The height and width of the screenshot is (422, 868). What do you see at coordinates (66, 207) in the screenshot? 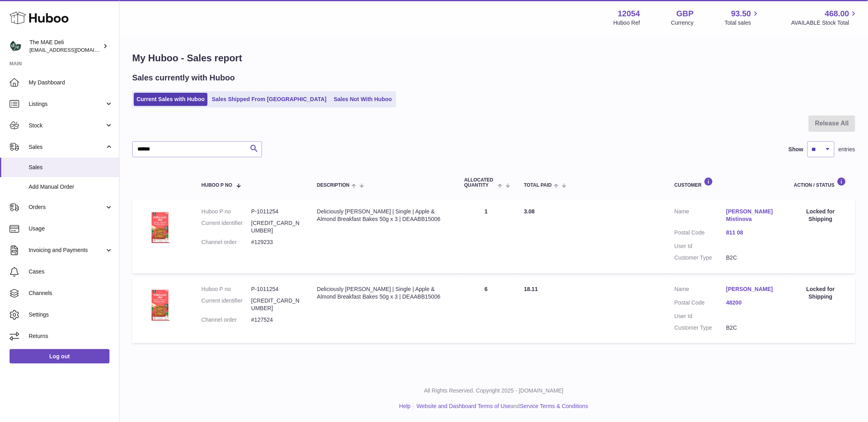
I see `span: Orders` at bounding box center [66, 207].